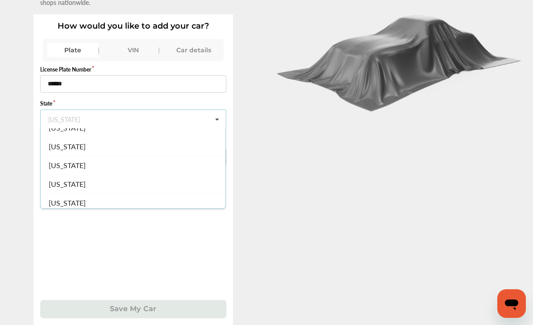  What do you see at coordinates (134, 26) in the screenshot?
I see `p: How would you like to add your car?` at bounding box center [134, 26].